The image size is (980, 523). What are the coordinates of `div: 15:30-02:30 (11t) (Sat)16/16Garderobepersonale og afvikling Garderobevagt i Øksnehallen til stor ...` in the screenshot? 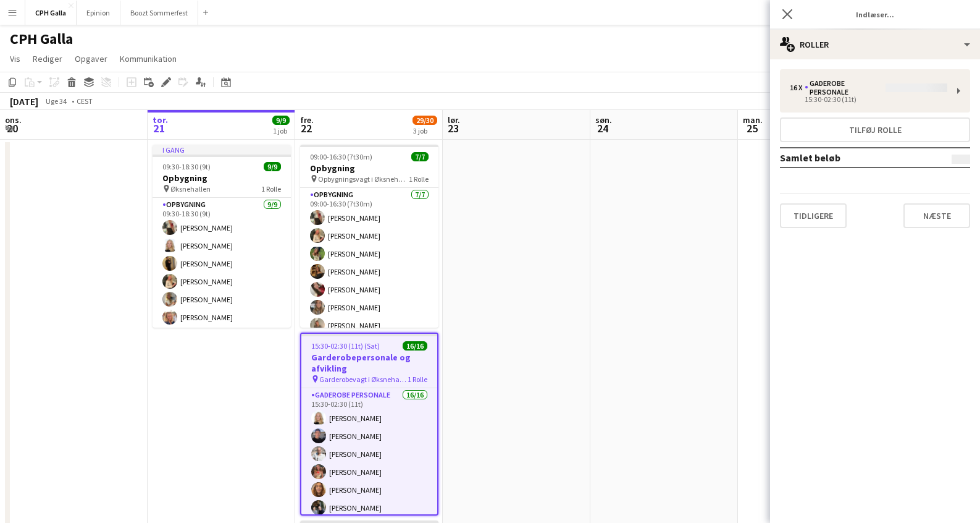 It's located at (369, 424).